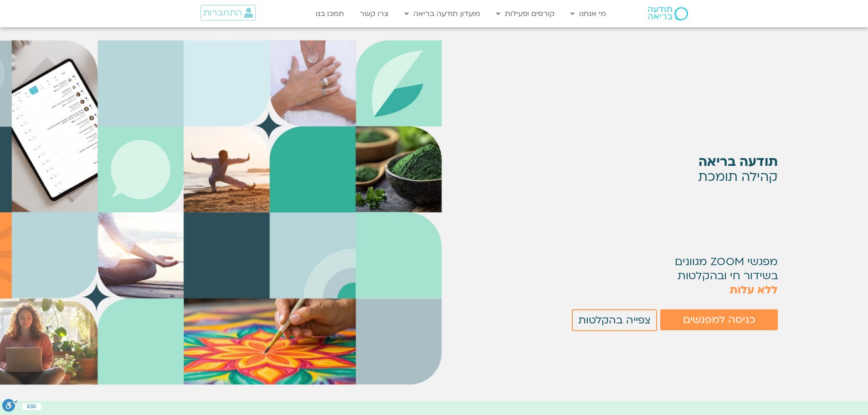  What do you see at coordinates (588, 14) in the screenshot?
I see `a: מי אנחנו` at bounding box center [588, 14].